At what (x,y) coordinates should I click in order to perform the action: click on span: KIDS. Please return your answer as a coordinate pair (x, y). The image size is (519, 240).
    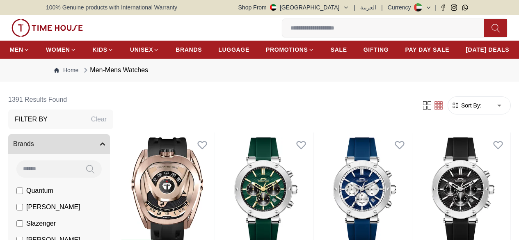
    Looking at the image, I should click on (100, 50).